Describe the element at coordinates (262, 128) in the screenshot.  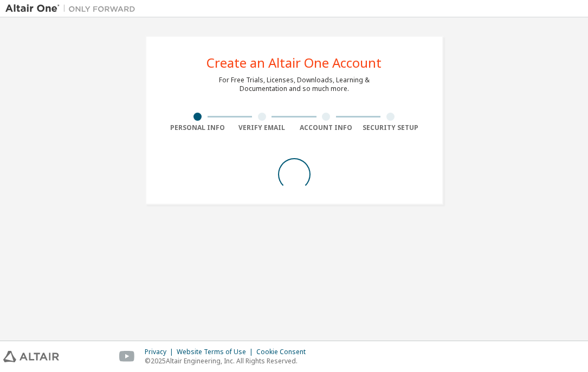
I see `div: Verify Email` at that location.